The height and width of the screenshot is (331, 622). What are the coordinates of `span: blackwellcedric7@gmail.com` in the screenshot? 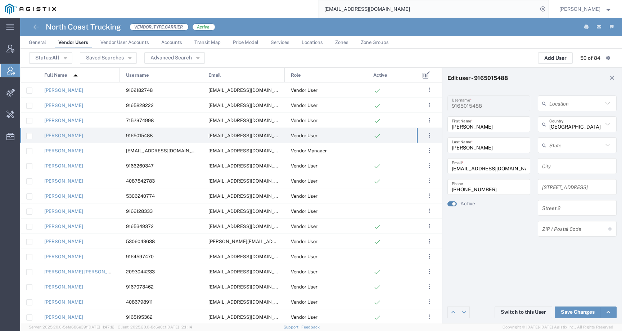 It's located at (249, 287).